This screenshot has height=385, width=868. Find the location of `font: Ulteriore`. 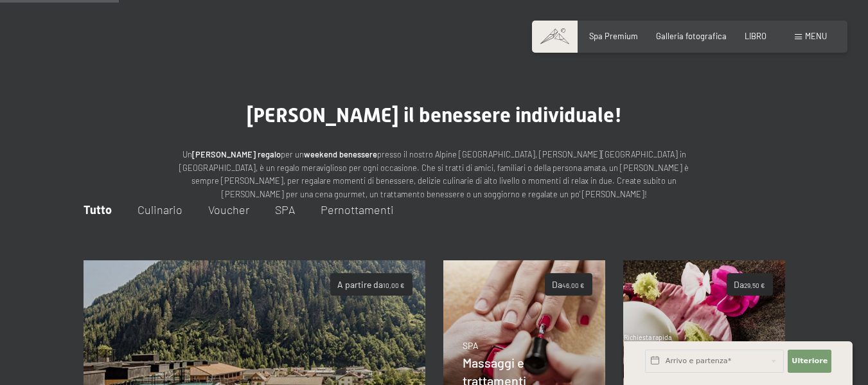

font: Ulteriore is located at coordinates (809, 360).